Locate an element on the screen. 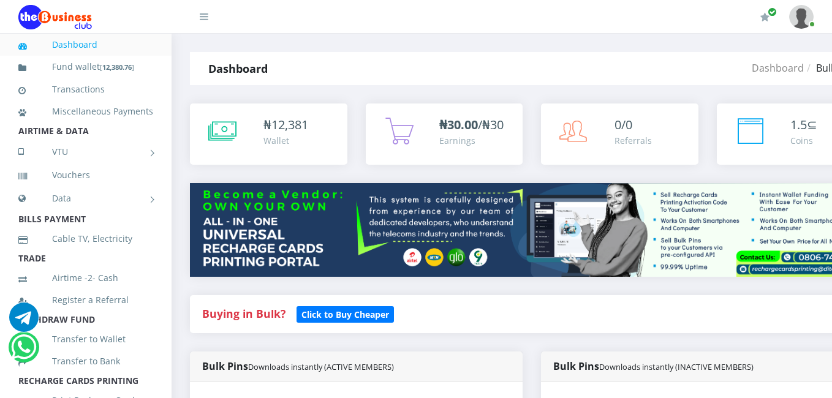  span: 12,381 is located at coordinates (290, 124).